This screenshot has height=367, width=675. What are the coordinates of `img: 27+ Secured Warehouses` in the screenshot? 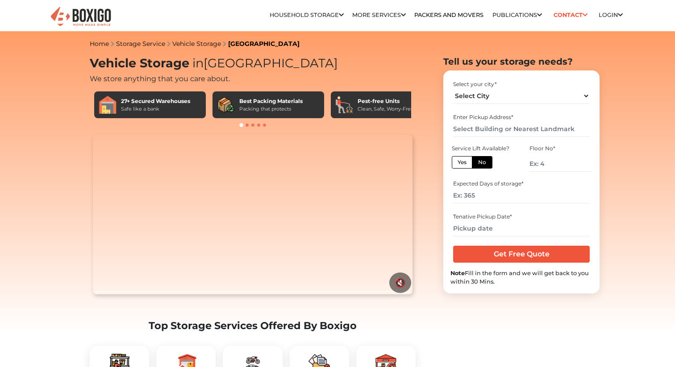 It's located at (108, 105).